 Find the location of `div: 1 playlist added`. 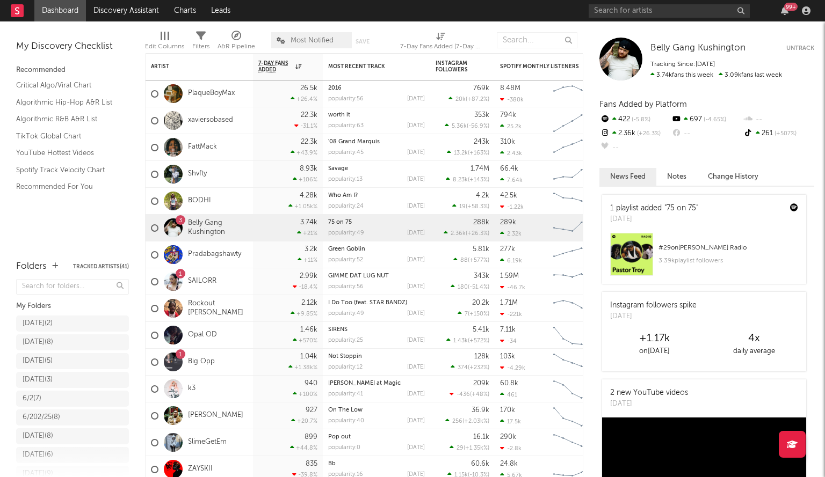

div: 1 playlist added is located at coordinates (654, 208).